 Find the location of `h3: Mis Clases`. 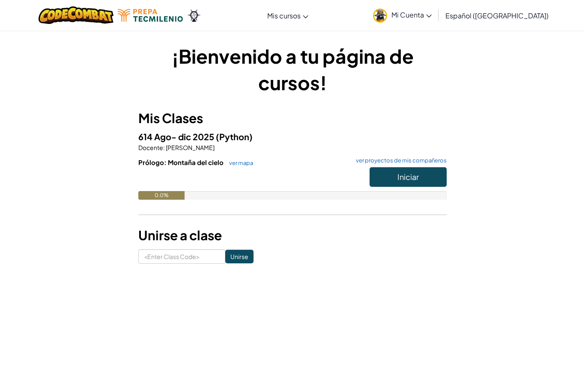

h3: Mis Clases is located at coordinates (292, 118).